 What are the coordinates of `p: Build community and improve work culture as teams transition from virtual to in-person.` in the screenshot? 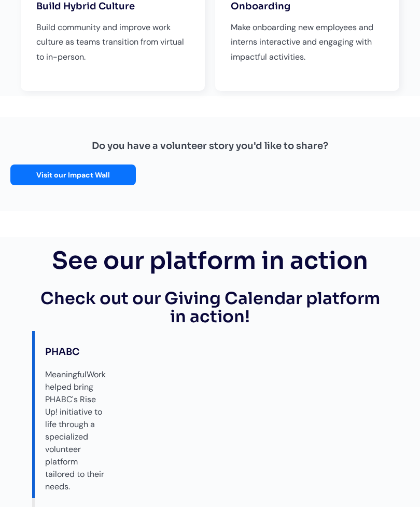 It's located at (112, 43).